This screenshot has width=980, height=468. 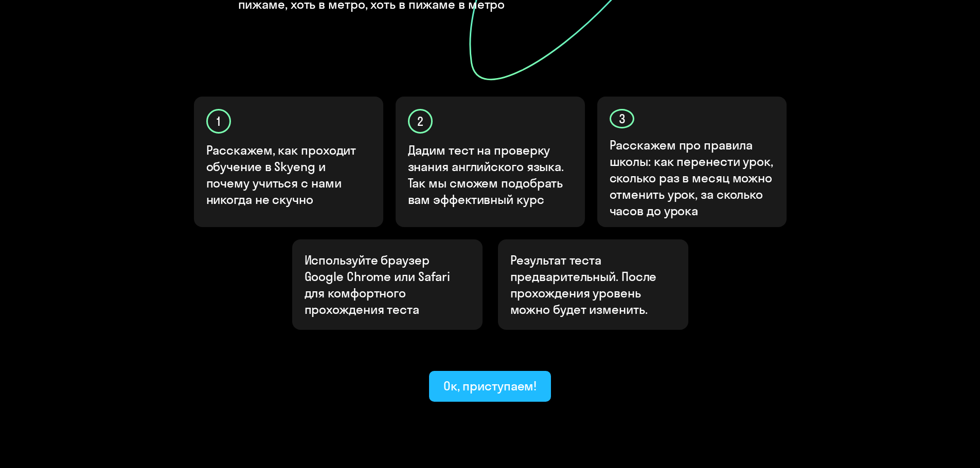 I want to click on p: Дадим тест на проверку знания английского языка. Так мы сможем подобрать вам эффективный курс, so click(x=491, y=175).